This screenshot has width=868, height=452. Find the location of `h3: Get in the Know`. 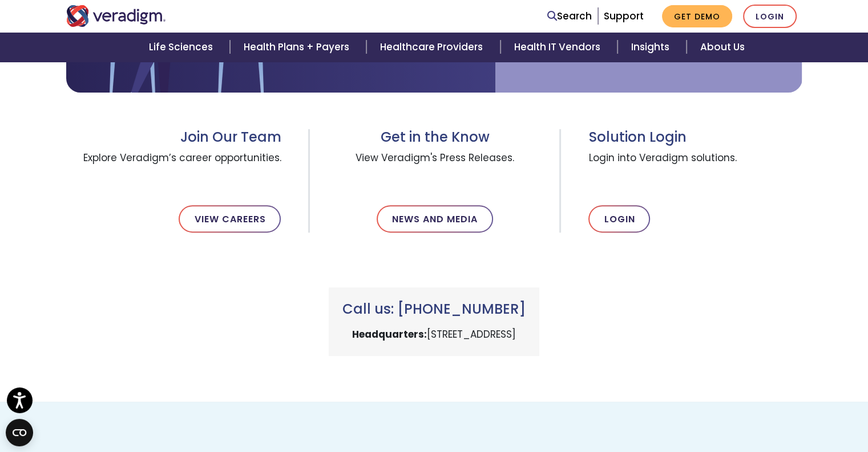

h3: Get in the Know is located at coordinates (434, 137).